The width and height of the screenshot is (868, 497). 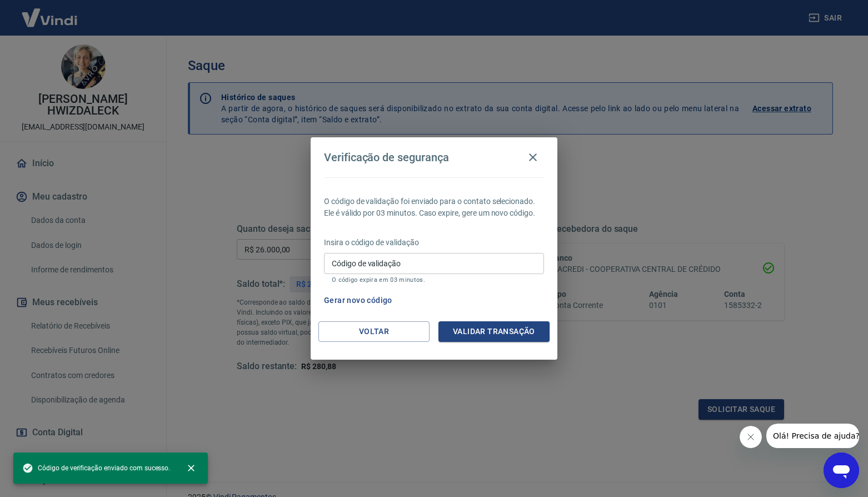 I want to click on span: Código de verificação enviado com sucesso., so click(x=96, y=468).